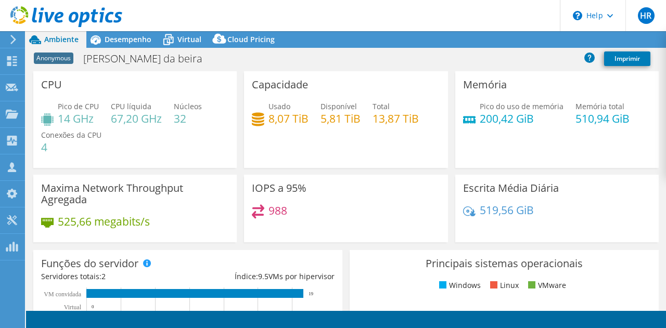 This screenshot has height=328, width=666. What do you see at coordinates (521, 119) in the screenshot?
I see `h4: 200,42 GiB` at bounding box center [521, 119].